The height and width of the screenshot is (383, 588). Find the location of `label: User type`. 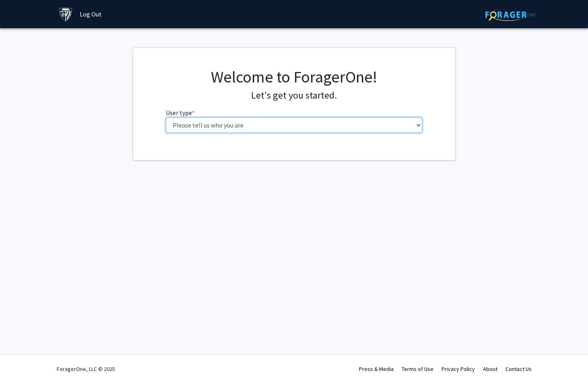

label: User type is located at coordinates (180, 113).